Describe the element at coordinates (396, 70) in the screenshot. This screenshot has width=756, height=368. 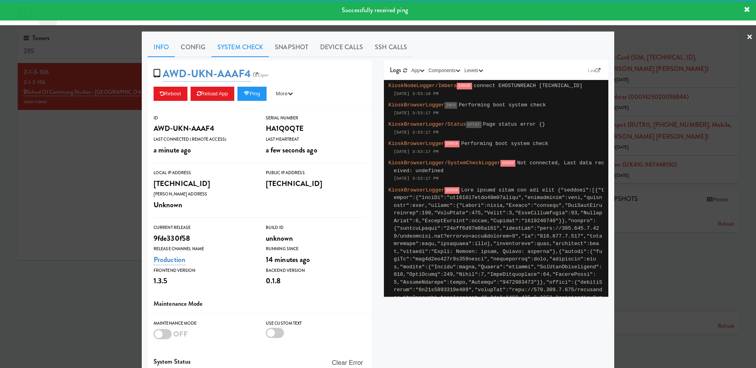
I see `span: Logs` at that location.